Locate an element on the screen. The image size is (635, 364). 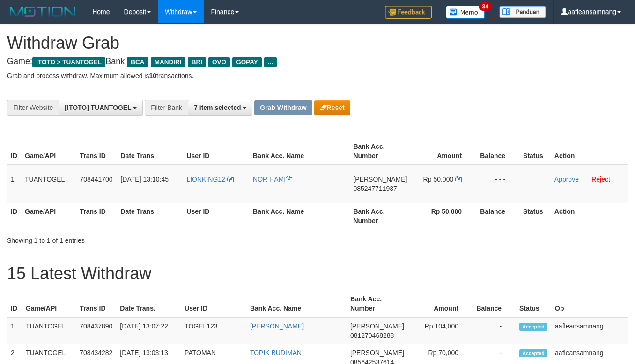
a: Approve is located at coordinates (566, 179).